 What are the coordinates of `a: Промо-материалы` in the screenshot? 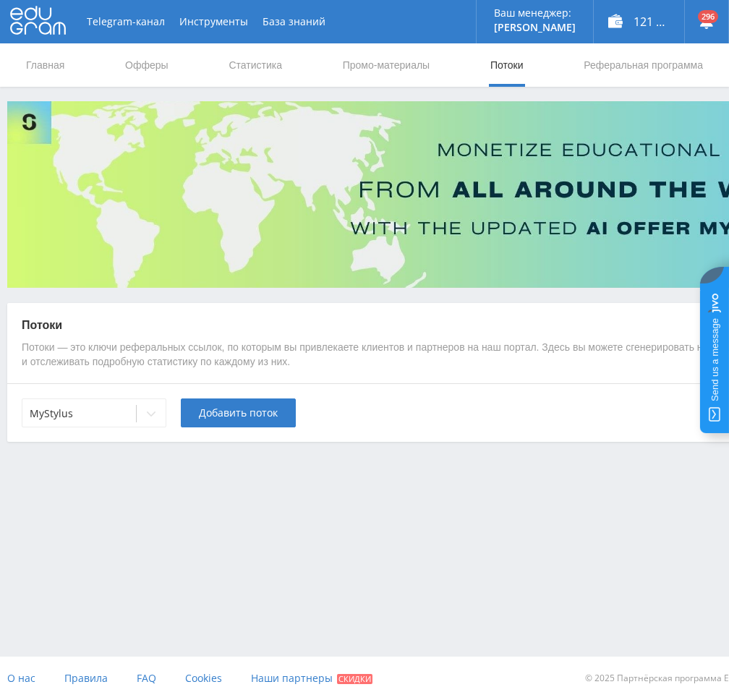 It's located at (386, 65).